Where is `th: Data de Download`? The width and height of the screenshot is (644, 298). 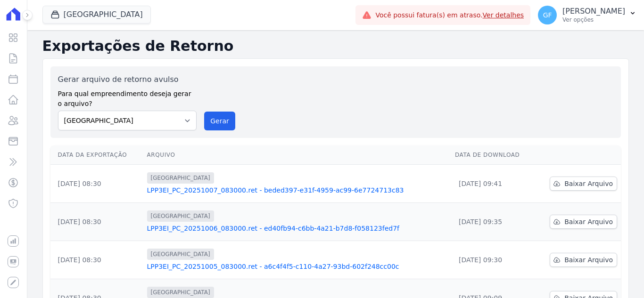
th: Data de Download is located at coordinates (492, 155).